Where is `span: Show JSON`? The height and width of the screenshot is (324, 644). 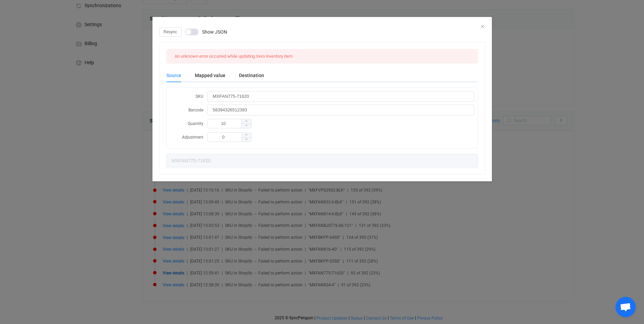 span: Show JSON is located at coordinates (214, 32).